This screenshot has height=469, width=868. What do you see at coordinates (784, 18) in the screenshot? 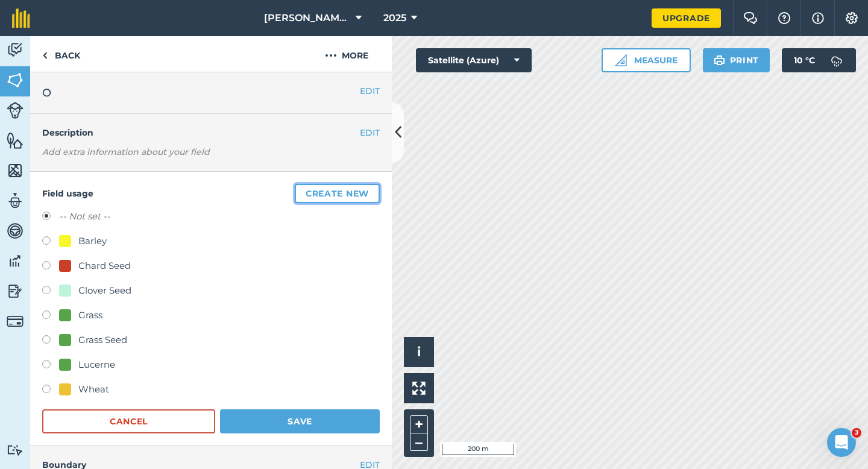
I see `img: A question mark icon` at bounding box center [784, 18].